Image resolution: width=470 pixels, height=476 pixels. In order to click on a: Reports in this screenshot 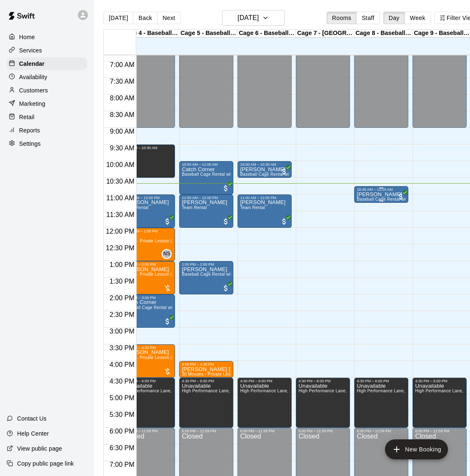, I will do `click(47, 130)`.